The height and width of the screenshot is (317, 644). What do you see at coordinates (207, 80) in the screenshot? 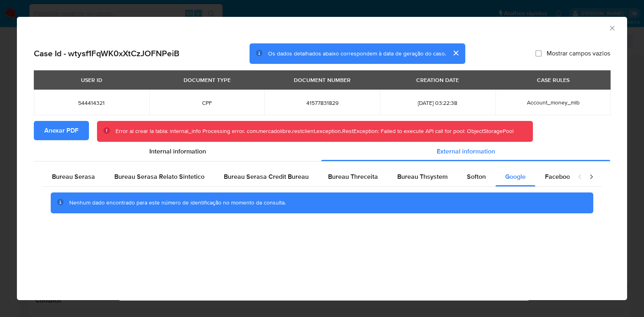
I see `div: DOCUMENT TYPE` at bounding box center [207, 80].